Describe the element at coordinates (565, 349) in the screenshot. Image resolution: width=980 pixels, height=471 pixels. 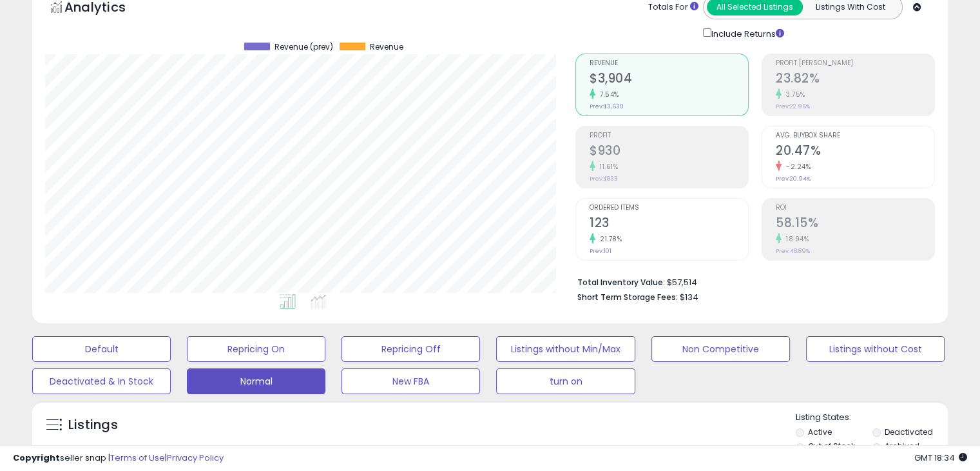
I see `button: Listings without Min/Max` at that location.